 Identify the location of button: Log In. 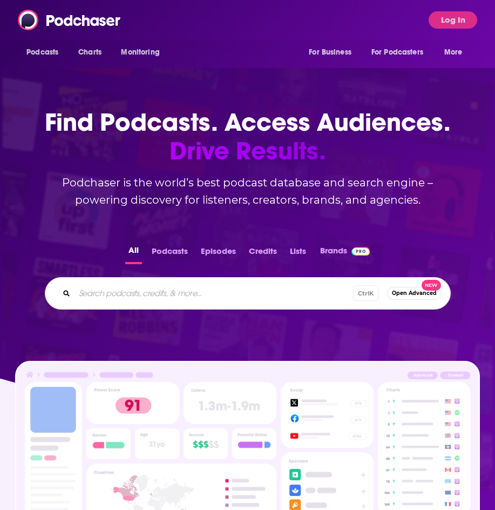
(453, 20).